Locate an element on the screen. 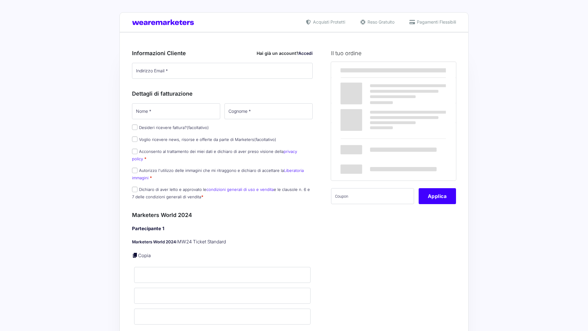 This screenshot has width=588, height=331. a: Liberatoria immagini is located at coordinates (218, 174).